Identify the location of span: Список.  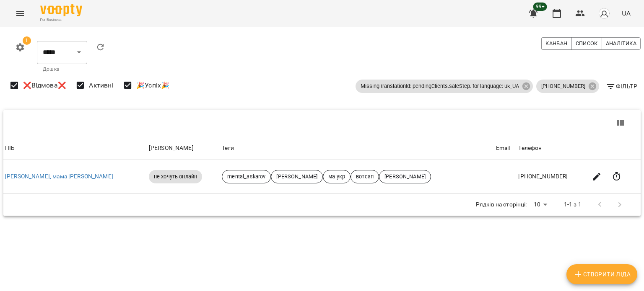
(587, 44).